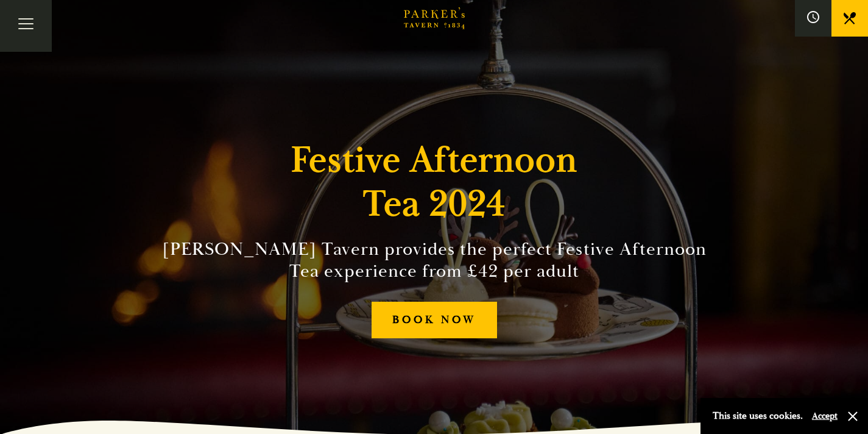 The image size is (868, 434). I want to click on a: BOOK NOW, so click(434, 320).